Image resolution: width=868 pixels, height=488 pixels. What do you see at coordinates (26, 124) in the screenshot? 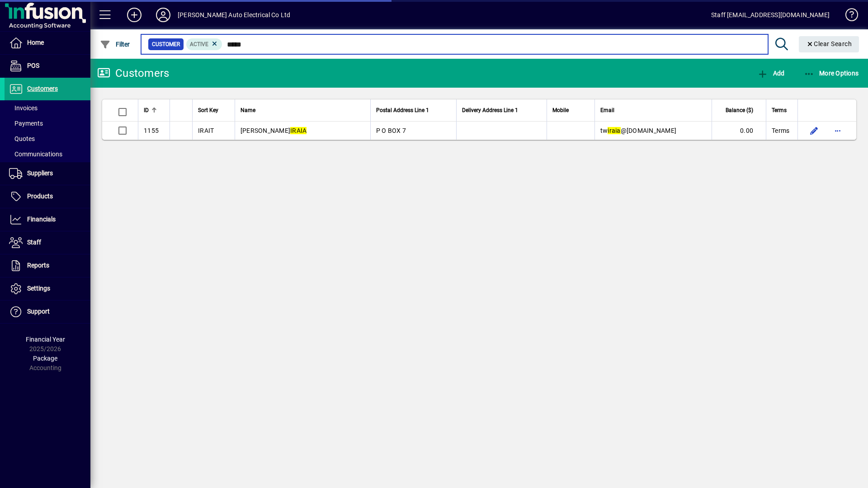
I see `span: Payments` at bounding box center [26, 124].